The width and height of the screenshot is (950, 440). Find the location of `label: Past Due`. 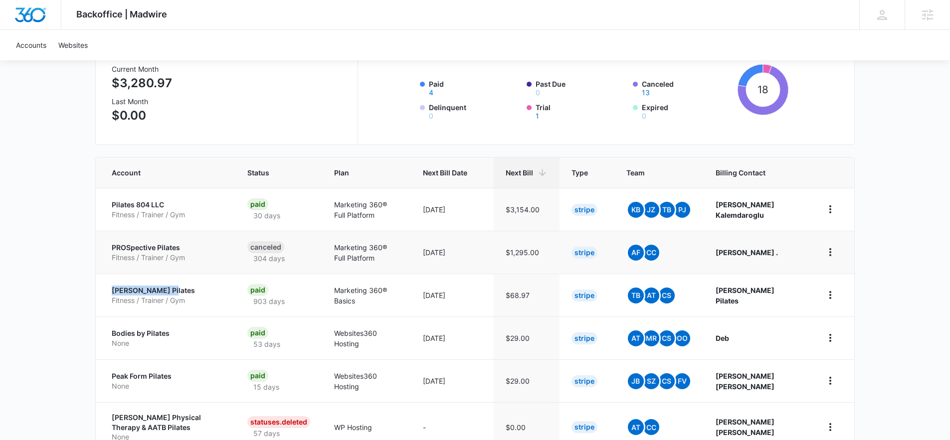

label: Past Due is located at coordinates (582, 87).